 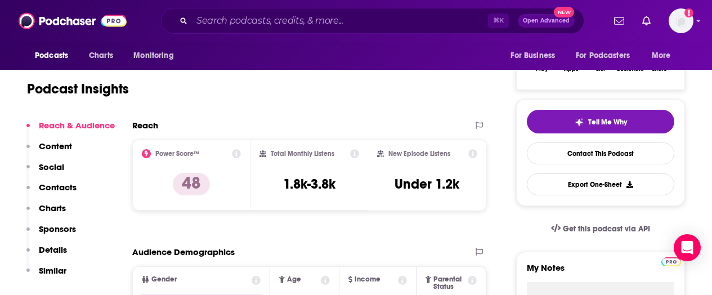 I want to click on button: Content, so click(x=49, y=151).